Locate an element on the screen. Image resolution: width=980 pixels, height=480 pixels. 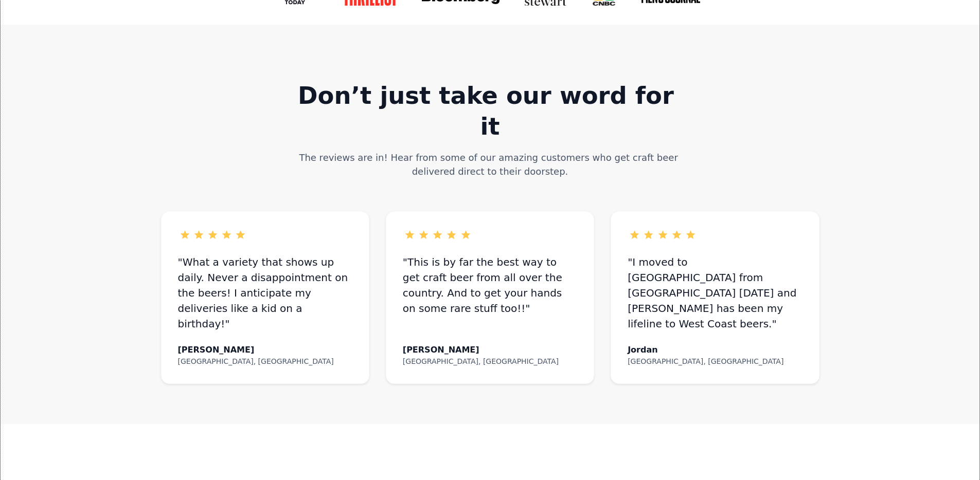
div: "This is by far the best way to get craft beer from all over the country. And to get your hands o... is located at coordinates (490, 286).